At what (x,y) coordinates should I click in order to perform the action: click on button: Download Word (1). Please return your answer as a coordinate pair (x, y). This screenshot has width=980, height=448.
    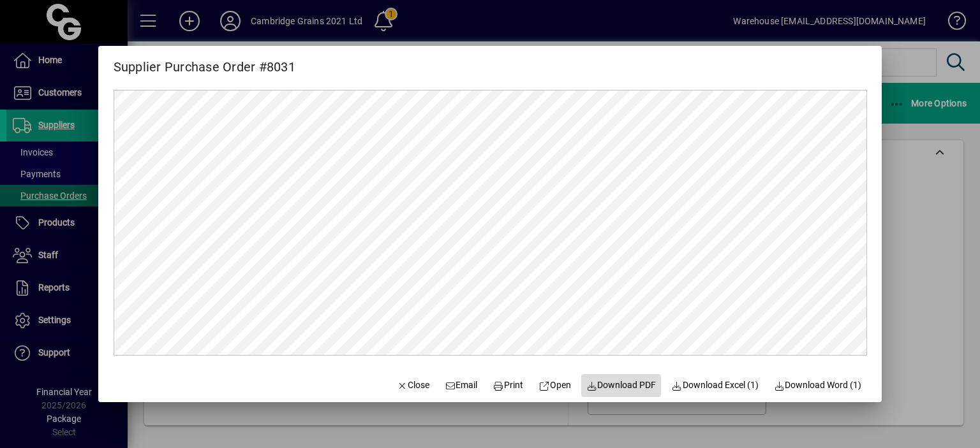
    Looking at the image, I should click on (817, 386).